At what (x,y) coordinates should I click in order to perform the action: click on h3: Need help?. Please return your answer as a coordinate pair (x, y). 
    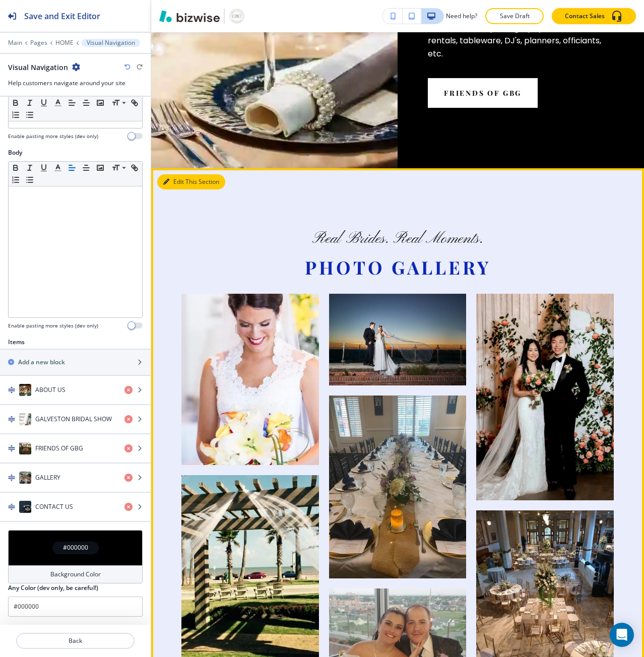
    Looking at the image, I should click on (461, 16).